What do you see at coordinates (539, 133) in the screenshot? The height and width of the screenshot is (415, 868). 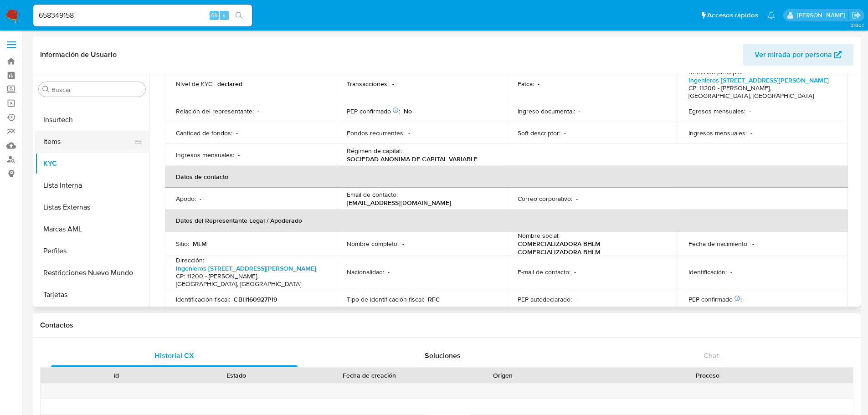 I see `p: Soft descriptor :` at bounding box center [539, 133].